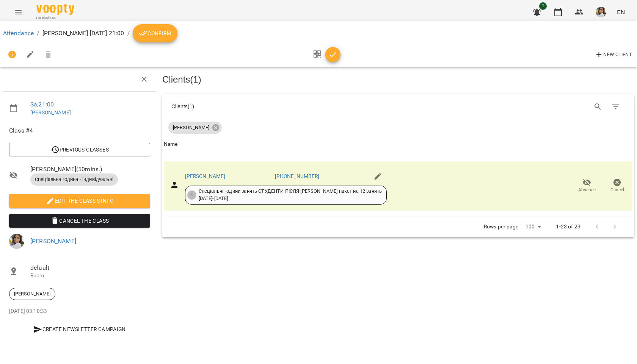 The height and width of the screenshot is (364, 637). I want to click on button: Menu, so click(18, 12).